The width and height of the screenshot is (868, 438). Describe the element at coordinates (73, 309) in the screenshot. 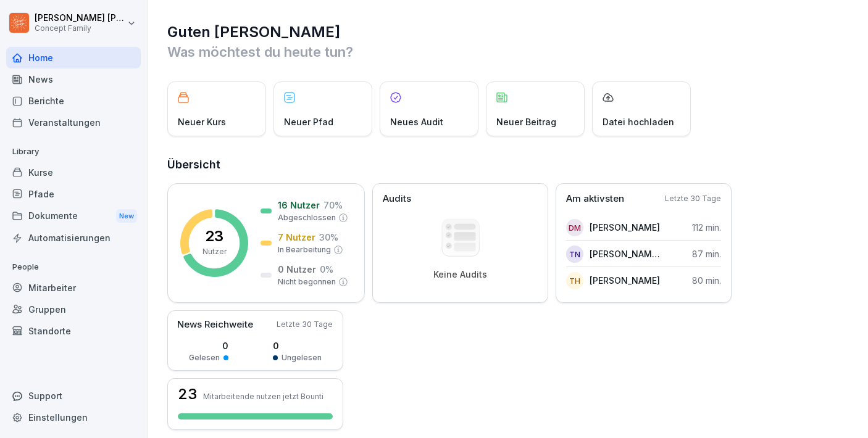

I see `a: Gruppen` at that location.